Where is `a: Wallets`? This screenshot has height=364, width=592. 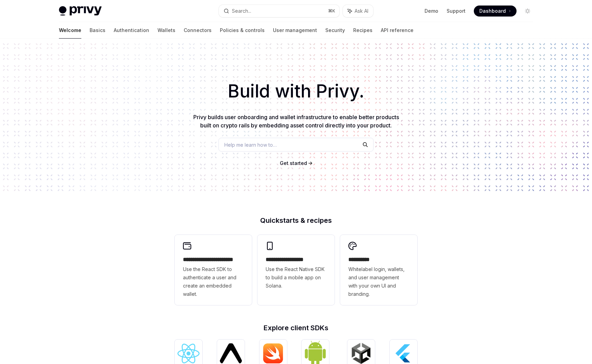
a: Wallets is located at coordinates (167, 30).